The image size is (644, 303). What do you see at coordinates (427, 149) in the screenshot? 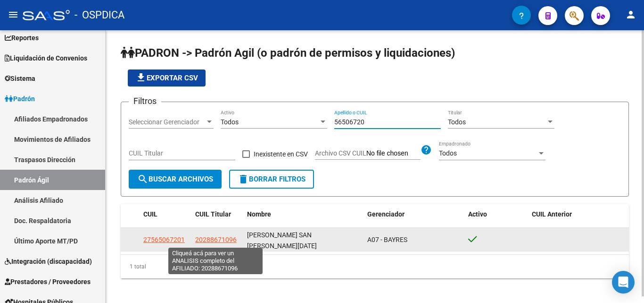
I see `mat-icon: help` at bounding box center [427, 149].